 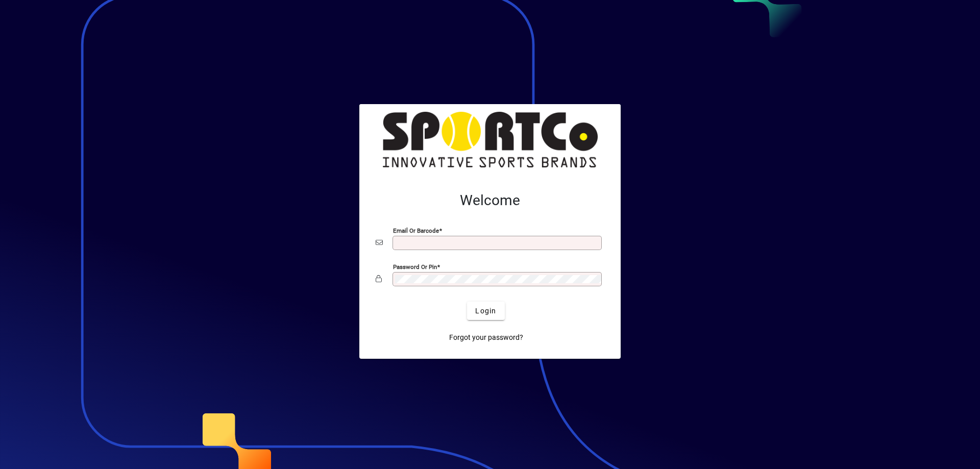 I want to click on mat-label: Password or Pin, so click(x=415, y=267).